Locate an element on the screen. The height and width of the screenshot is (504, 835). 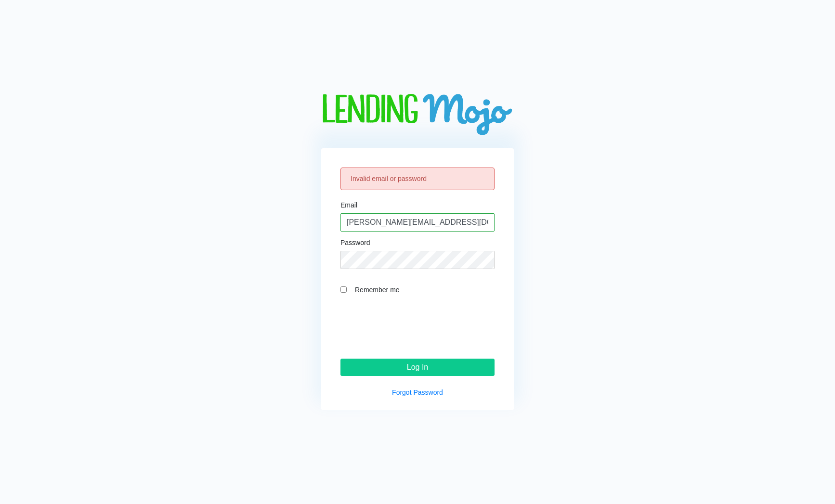
img: logo-big.png is located at coordinates (418, 115).